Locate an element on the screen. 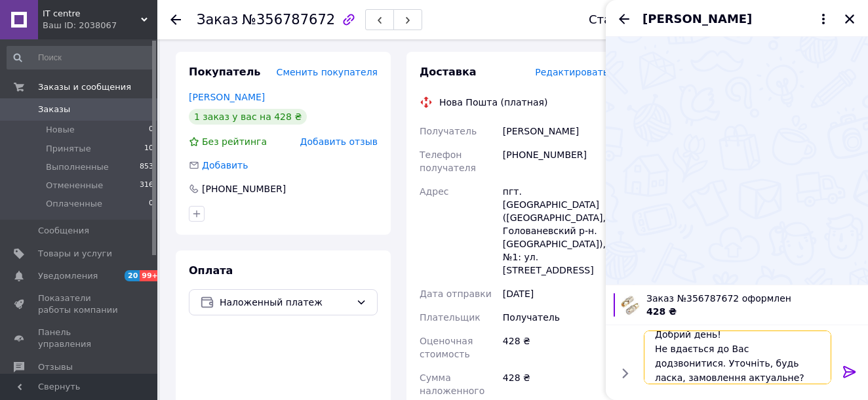  span: Дата отправки is located at coordinates (455, 294).